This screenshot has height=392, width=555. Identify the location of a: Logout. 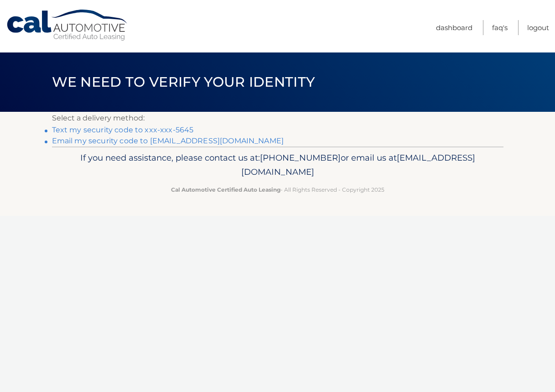
(538, 27).